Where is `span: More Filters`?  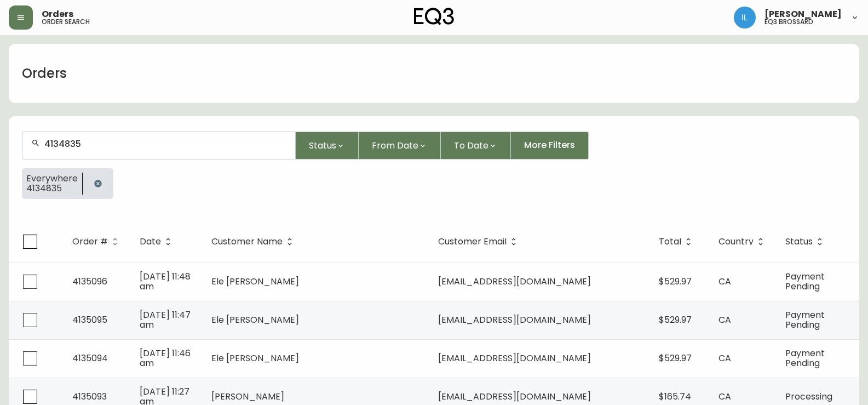 span: More Filters is located at coordinates (550, 145).